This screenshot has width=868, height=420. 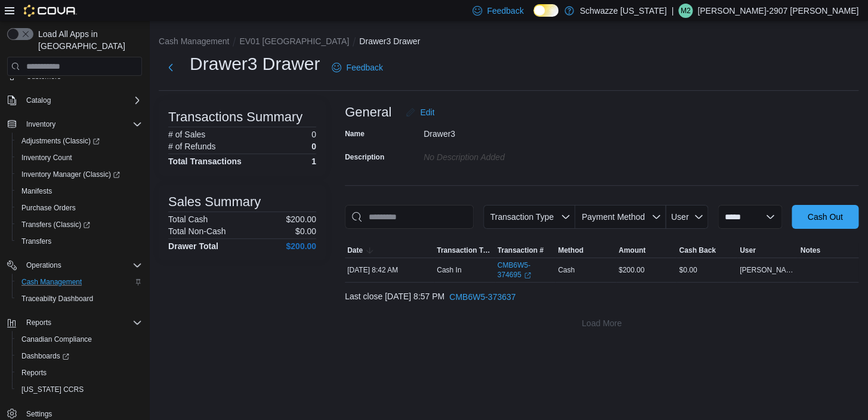 I want to click on button: Cash Back, so click(x=707, y=250).